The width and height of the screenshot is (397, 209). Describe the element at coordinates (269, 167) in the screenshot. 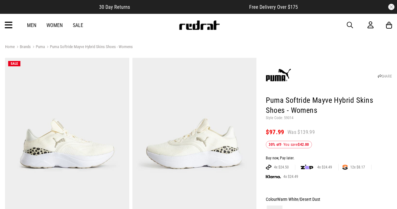

I see `img: AFTERPAY` at that location.